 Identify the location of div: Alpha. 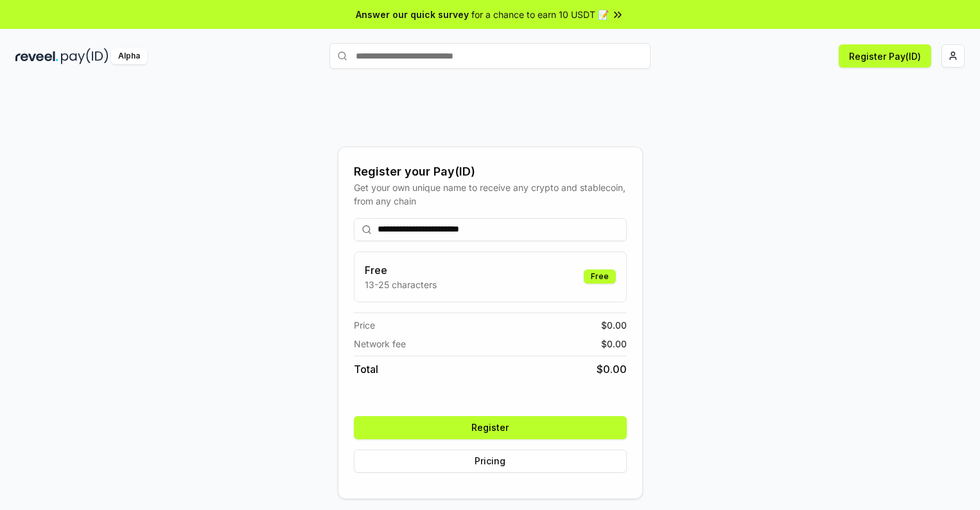
(129, 56).